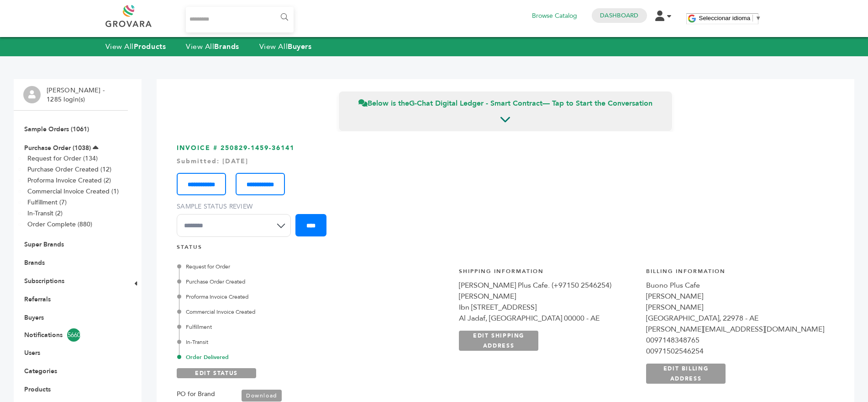  I want to click on a: View AllBuyers, so click(285, 47).